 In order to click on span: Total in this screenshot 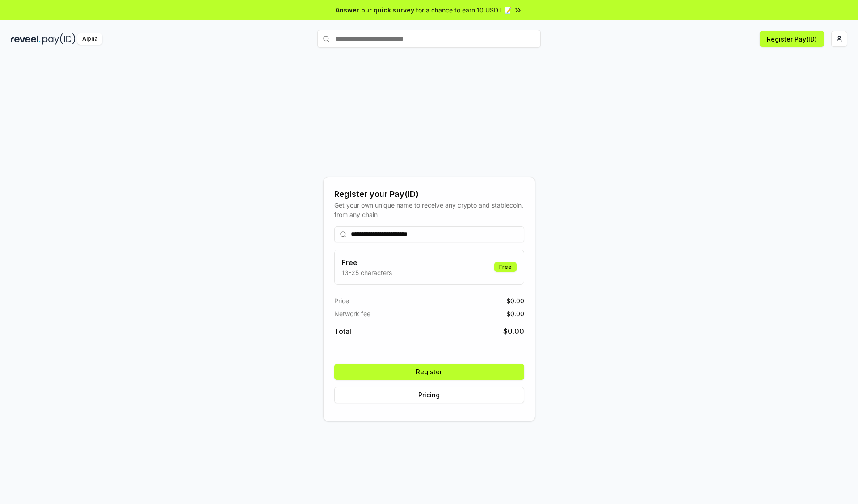, I will do `click(343, 331)`.